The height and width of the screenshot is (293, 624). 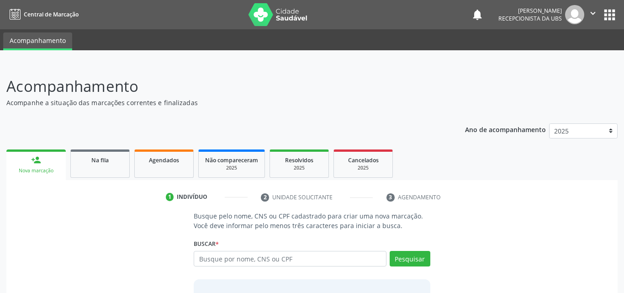 I want to click on button: apps, so click(x=609, y=15).